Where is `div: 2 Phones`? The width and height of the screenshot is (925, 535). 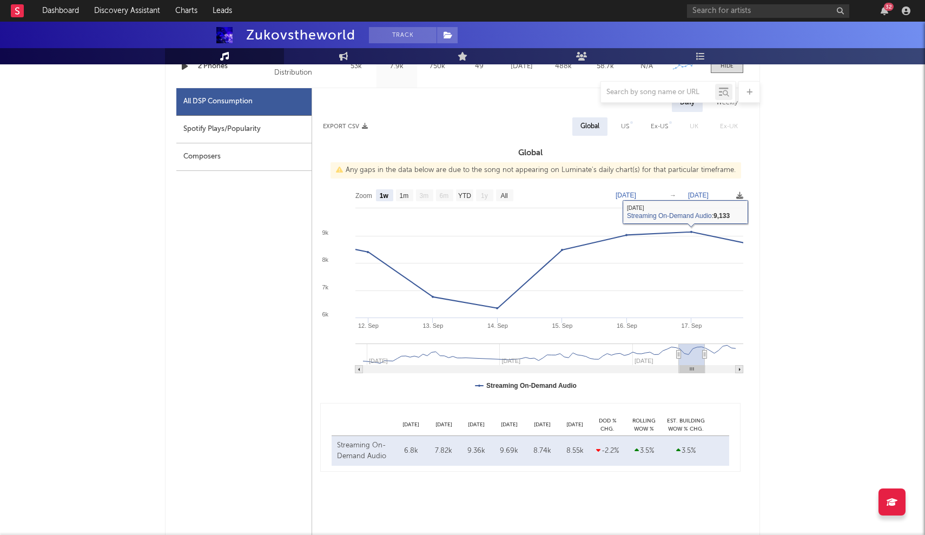 div: 2 Phones is located at coordinates (233, 67).